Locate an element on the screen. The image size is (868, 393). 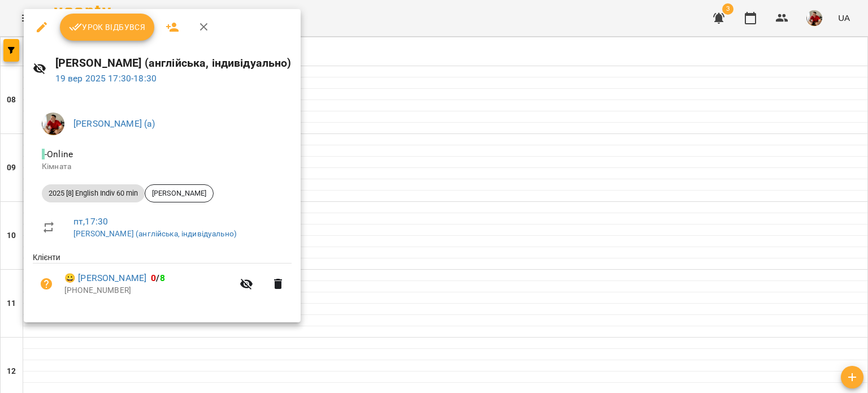
span: 0 is located at coordinates (153, 278).